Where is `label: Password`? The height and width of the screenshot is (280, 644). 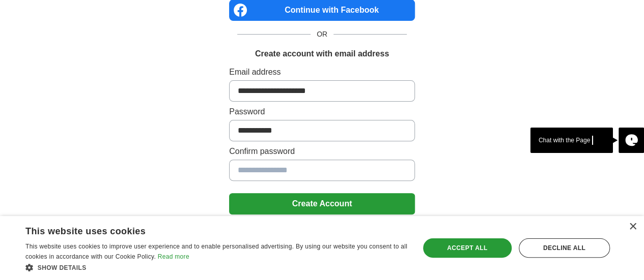
label: Password is located at coordinates (322, 112).